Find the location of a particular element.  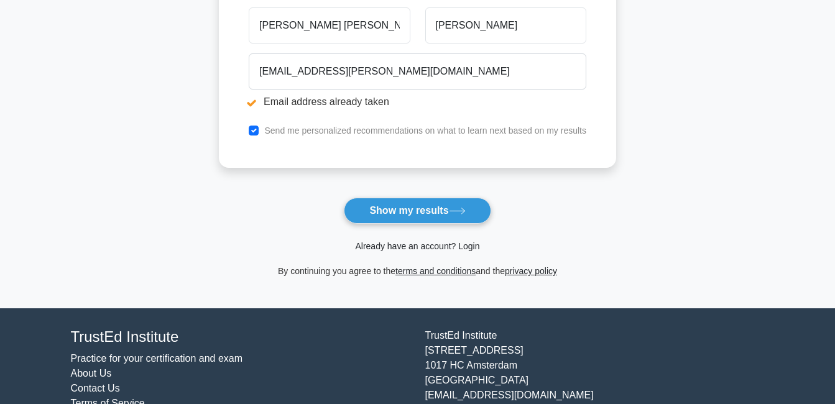

h4: TrustEd Institute is located at coordinates (241, 337).